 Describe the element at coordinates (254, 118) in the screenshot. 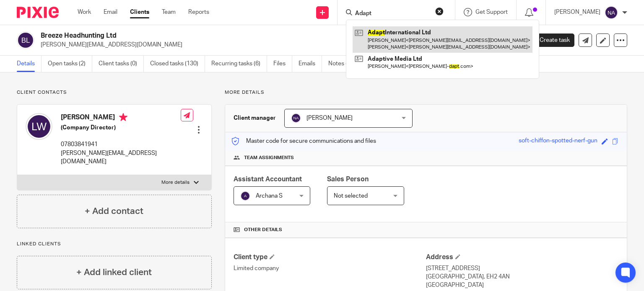

I see `h3: Client manager` at that location.